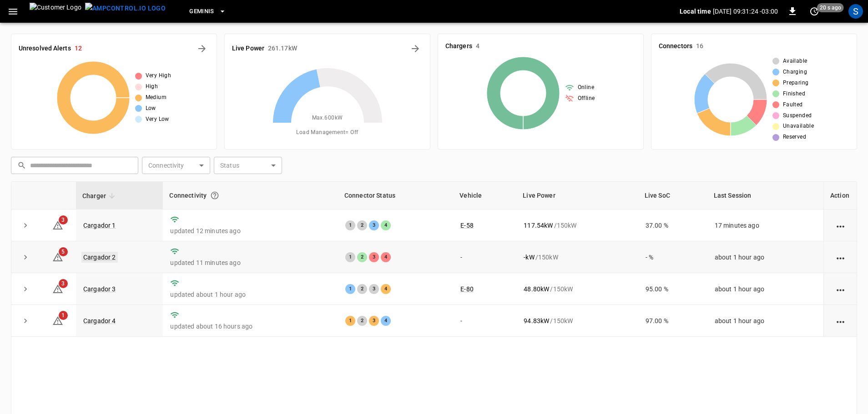 Image resolution: width=868 pixels, height=414 pixels. I want to click on span: Medium, so click(156, 98).